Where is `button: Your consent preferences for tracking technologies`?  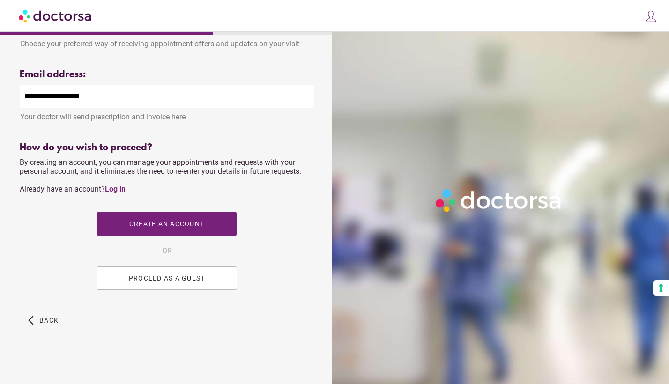
button: Your consent preferences for tracking technologies is located at coordinates (661, 288).